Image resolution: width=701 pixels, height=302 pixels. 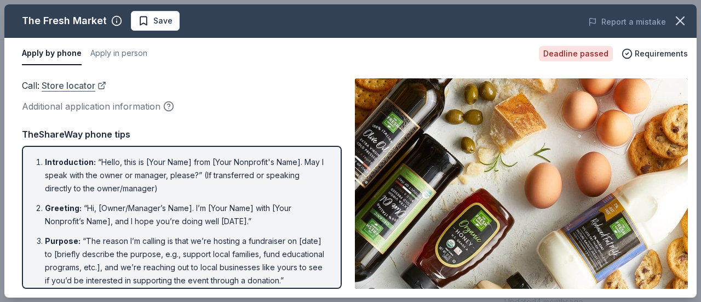 I want to click on span: Save, so click(x=163, y=21).